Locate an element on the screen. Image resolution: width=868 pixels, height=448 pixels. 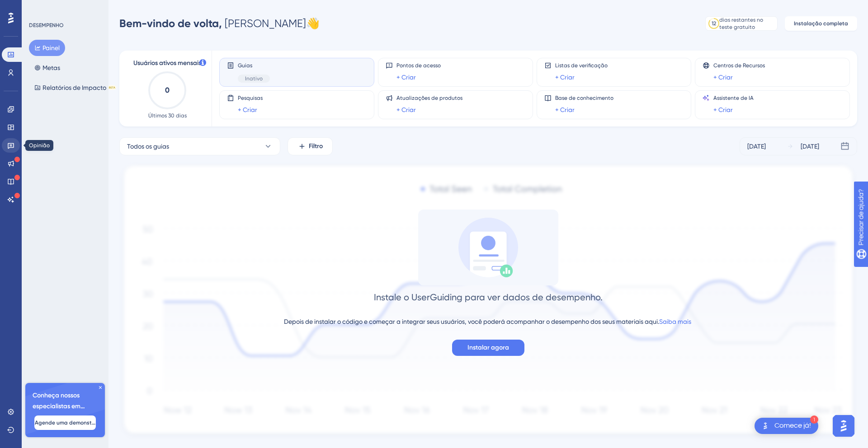
div: Abra a lista de verificação Comece!, módulos restantes: 1 is located at coordinates (786, 426).